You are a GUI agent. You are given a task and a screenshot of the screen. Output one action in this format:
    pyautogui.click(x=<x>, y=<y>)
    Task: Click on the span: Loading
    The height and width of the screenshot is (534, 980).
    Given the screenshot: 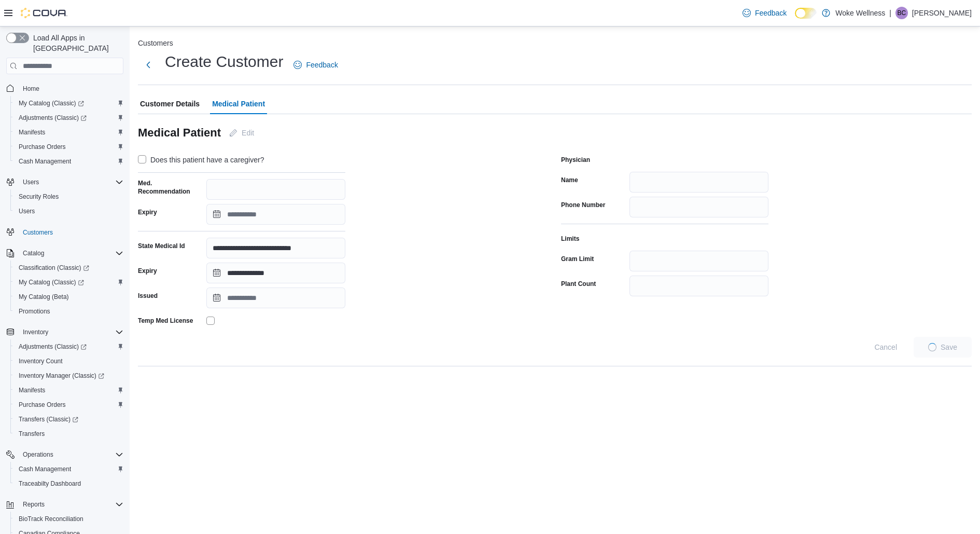 What is the action you would take?
    pyautogui.click(x=932, y=347)
    